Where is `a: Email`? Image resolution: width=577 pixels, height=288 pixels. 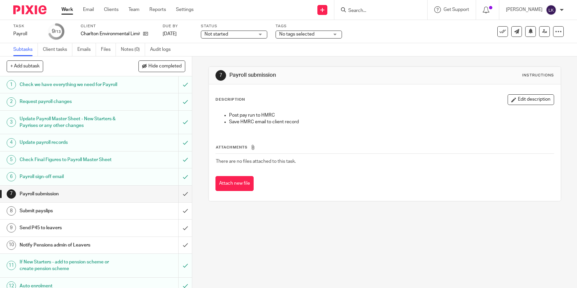 a: Email is located at coordinates (88, 10).